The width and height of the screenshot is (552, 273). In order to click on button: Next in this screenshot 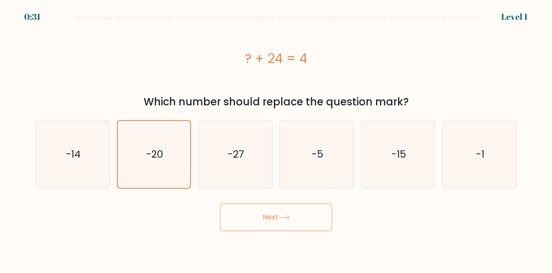, I will do `click(276, 217)`.